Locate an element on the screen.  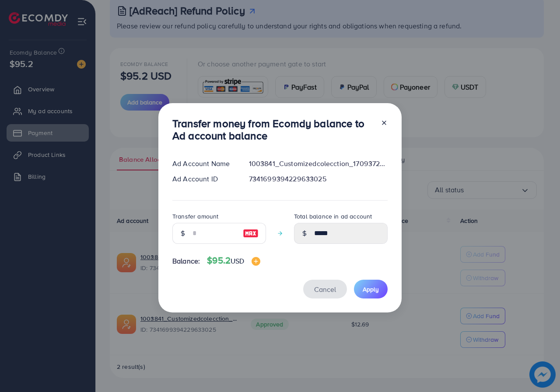
div: 1003841_Customizedcolecction_1709372613954 is located at coordinates (318, 163).